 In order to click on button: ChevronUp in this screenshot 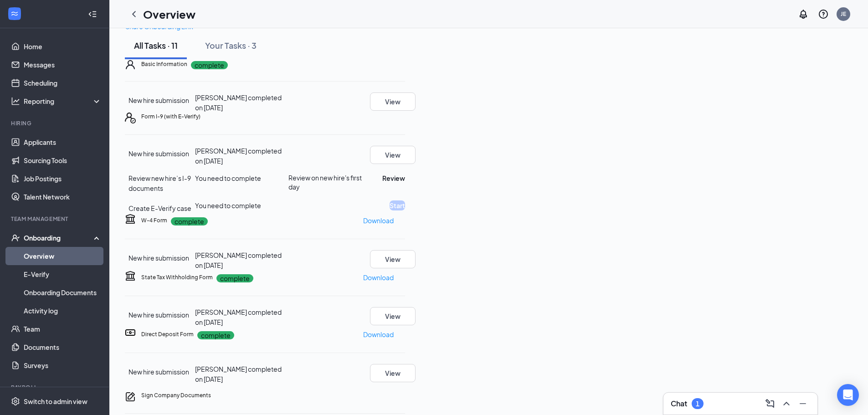, I will do `click(786, 404)`.